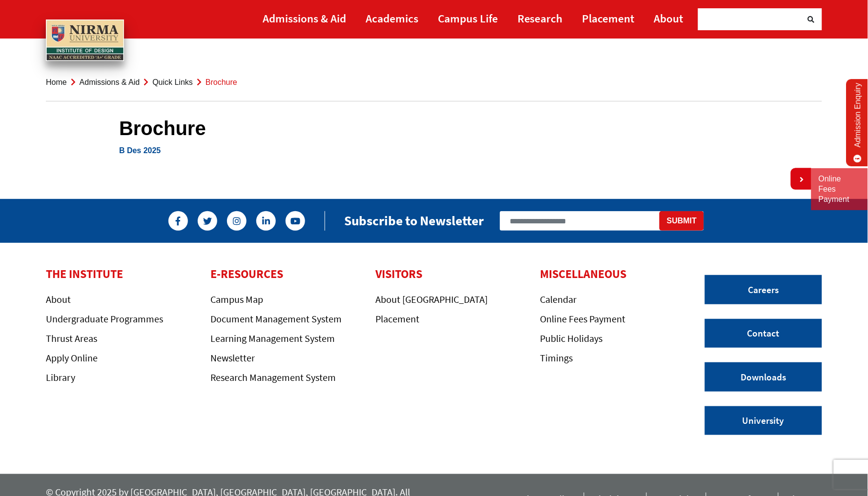 This screenshot has width=868, height=496. Describe the element at coordinates (237, 299) in the screenshot. I see `a: Campus Map` at that location.